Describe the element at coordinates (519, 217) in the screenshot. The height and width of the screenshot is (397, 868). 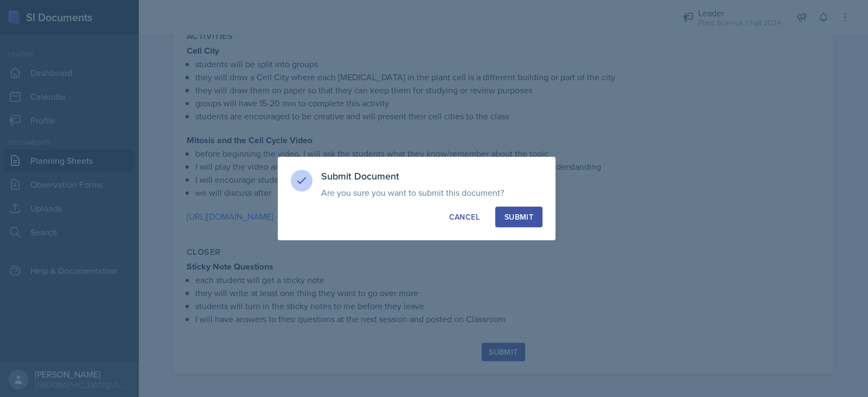
I see `button: Submit` at that location.